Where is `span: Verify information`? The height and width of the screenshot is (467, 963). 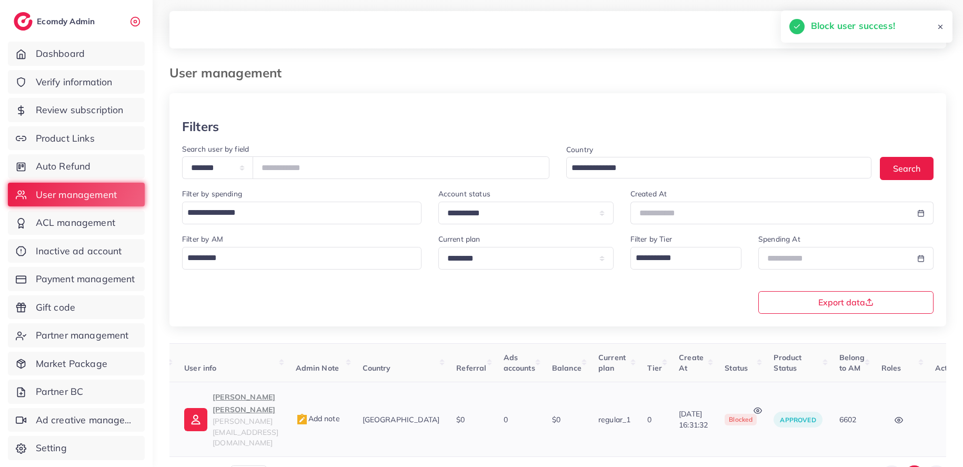
span: Verify information is located at coordinates (74, 82).